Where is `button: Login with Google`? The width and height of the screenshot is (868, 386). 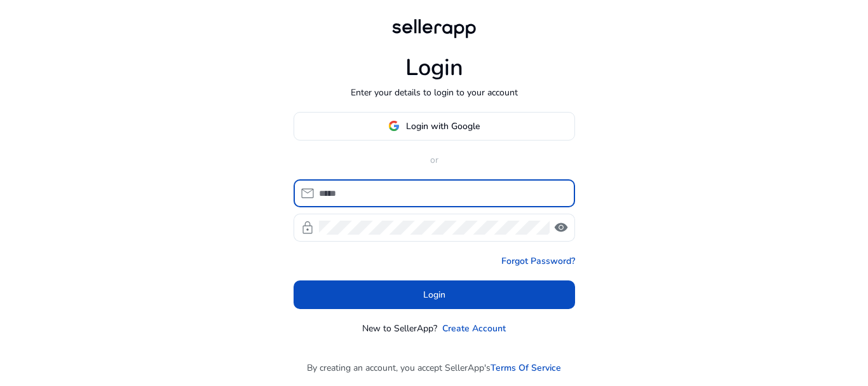 button: Login with Google is located at coordinates (434, 126).